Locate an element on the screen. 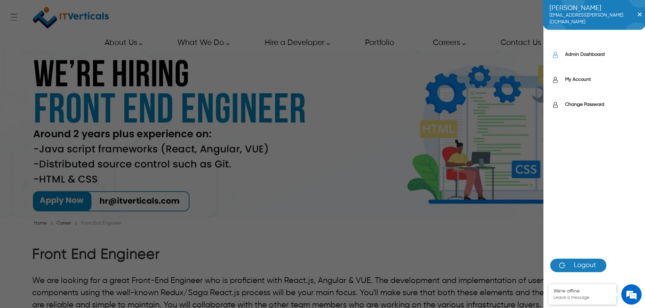 The image size is (645, 308). a: Change Password is located at coordinates (594, 105).